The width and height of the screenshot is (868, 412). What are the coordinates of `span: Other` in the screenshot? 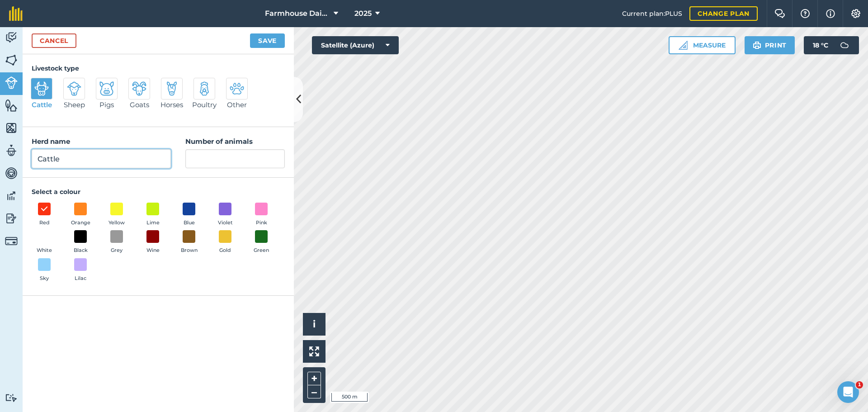 It's located at (237, 105).